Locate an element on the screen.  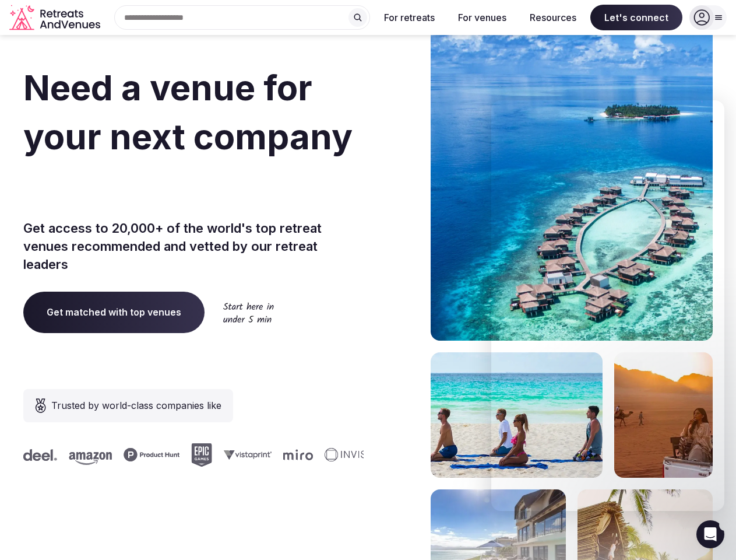
p: Get access to 20,000+ of the world's top retreat venues recommended and vetted by our retreat lea... is located at coordinates (193, 246).